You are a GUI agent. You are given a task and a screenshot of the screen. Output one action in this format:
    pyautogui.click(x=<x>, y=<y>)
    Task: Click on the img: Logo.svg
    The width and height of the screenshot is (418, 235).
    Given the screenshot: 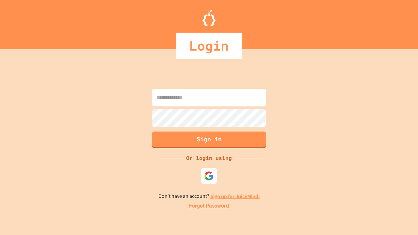 What is the action you would take?
    pyautogui.click(x=209, y=18)
    